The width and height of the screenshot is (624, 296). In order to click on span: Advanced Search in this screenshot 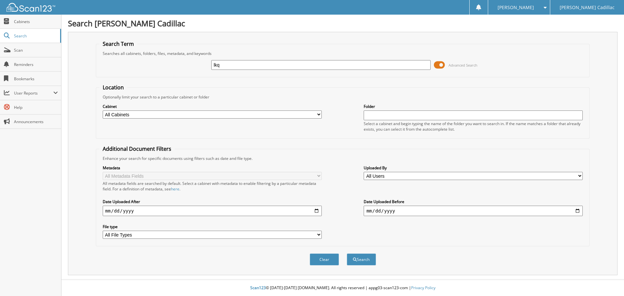, I will do `click(463, 65)`.